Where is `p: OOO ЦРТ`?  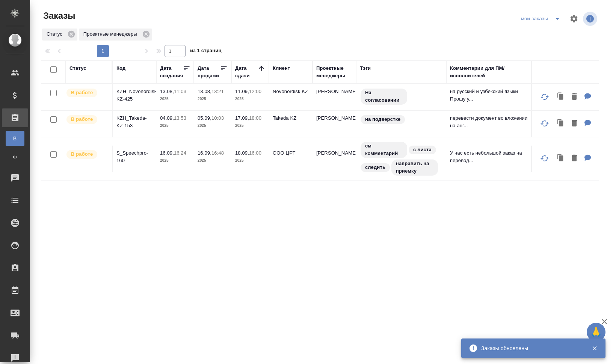
p: OOO ЦРТ is located at coordinates (290, 153).